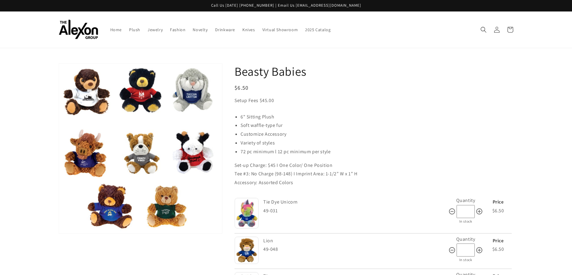  Describe the element at coordinates (377, 125) in the screenshot. I see `li: Soft waffle-type fur` at that location.